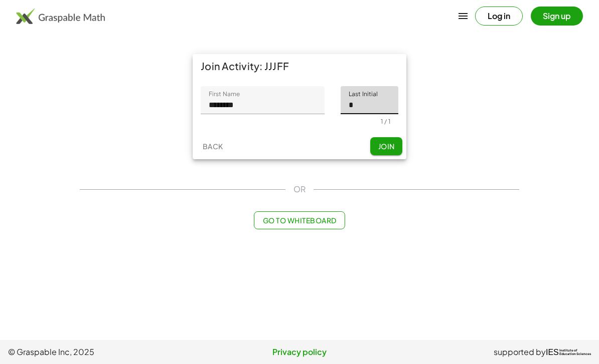  I want to click on span: © Graspable Inc, 2025, so click(105, 352).